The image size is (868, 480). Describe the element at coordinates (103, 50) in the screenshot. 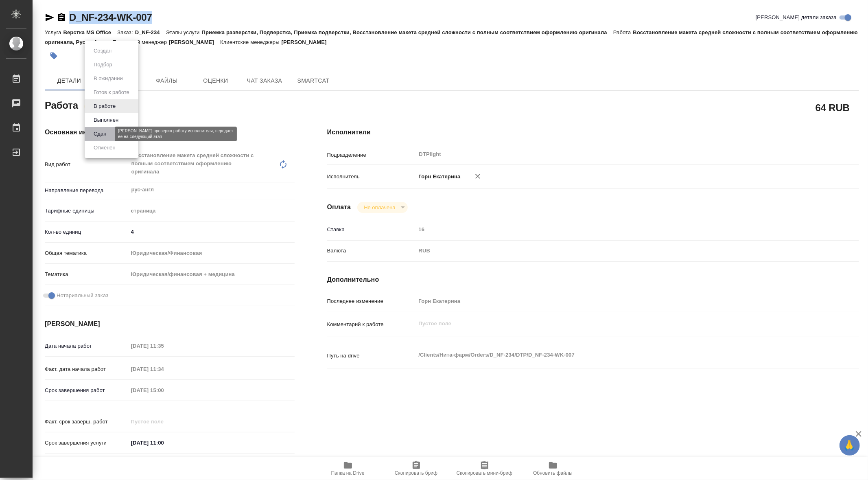

I see `button: Создан` at that location.